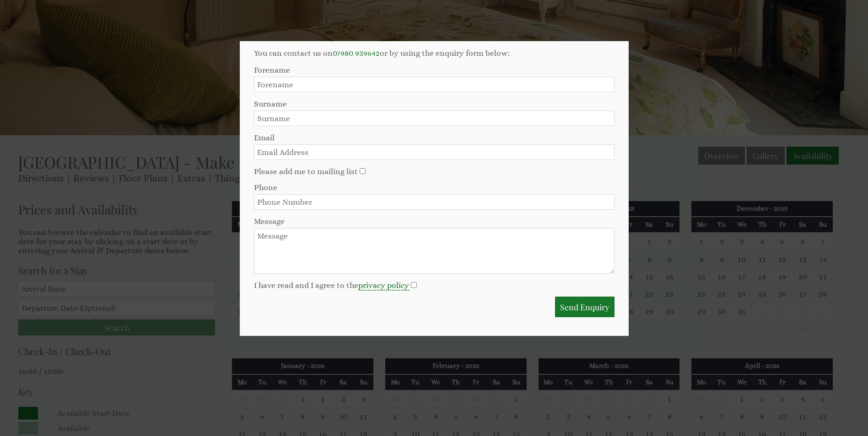 This screenshot has height=436, width=868. Describe the element at coordinates (434, 137) in the screenshot. I see `label: Email` at that location.